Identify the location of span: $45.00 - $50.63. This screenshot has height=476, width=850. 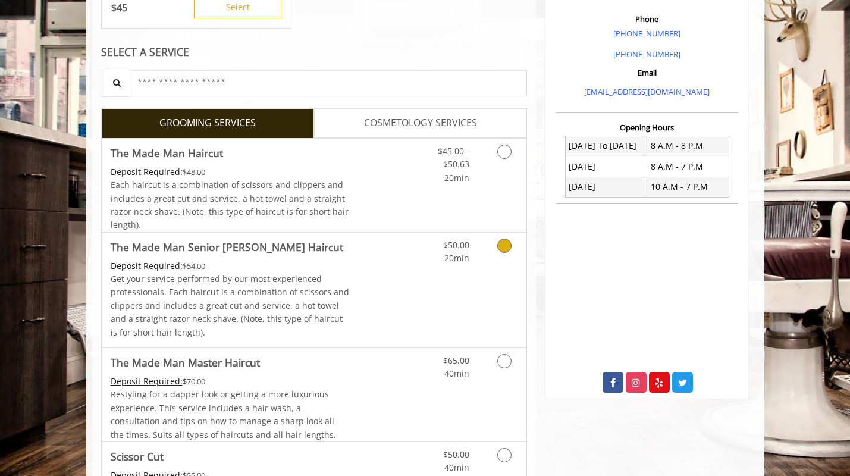
(453, 157).